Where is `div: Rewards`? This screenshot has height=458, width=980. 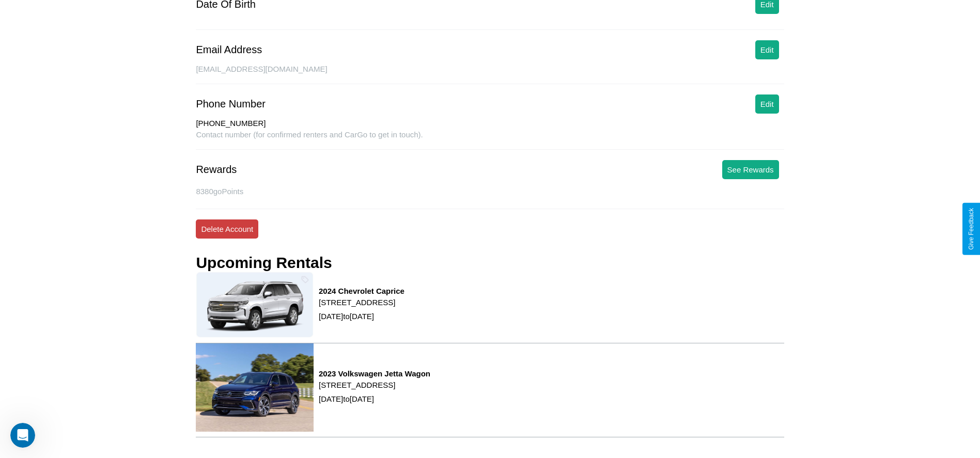
div: Rewards is located at coordinates (216, 169).